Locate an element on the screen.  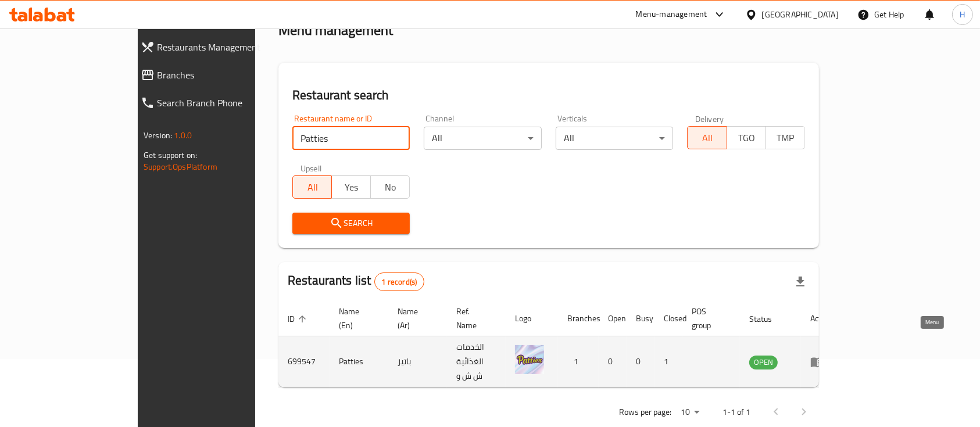
span: OPEN is located at coordinates (763, 362).